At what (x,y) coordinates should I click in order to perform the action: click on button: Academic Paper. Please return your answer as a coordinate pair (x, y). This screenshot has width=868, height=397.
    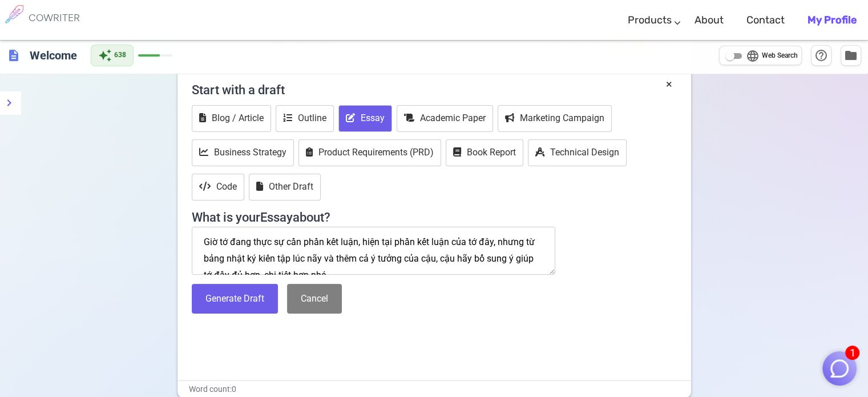
    Looking at the image, I should click on (444, 118).